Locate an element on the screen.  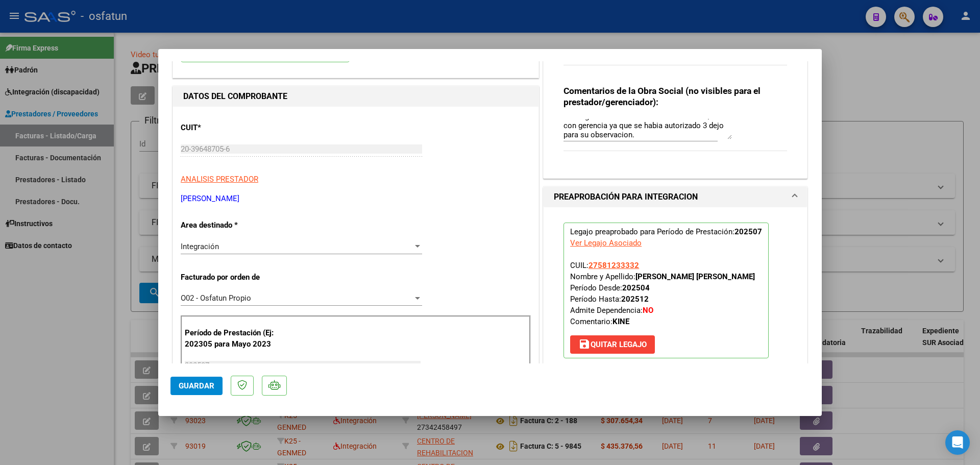
span: Guardar is located at coordinates (197, 386).